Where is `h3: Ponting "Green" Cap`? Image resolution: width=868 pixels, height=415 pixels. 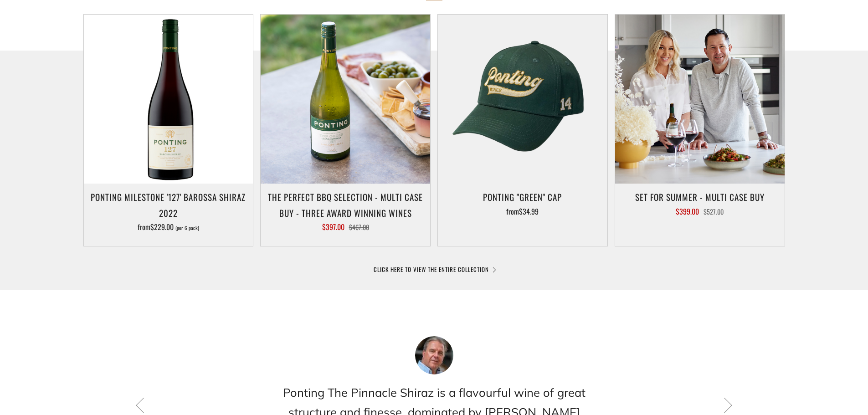 h3: Ponting "Green" Cap is located at coordinates (523, 196).